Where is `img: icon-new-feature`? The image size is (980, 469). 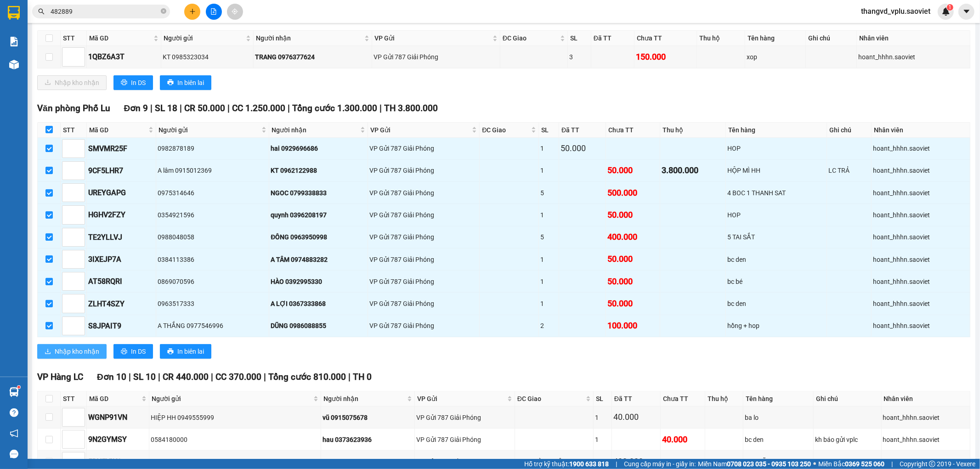 img: icon-new-feature is located at coordinates (946, 11).